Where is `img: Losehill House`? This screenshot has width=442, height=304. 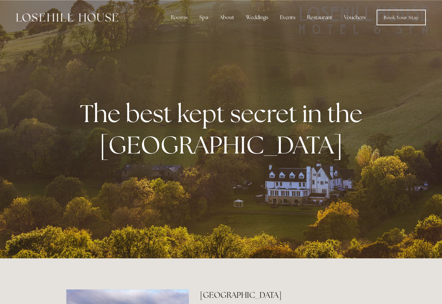 img: Losehill House is located at coordinates (67, 17).